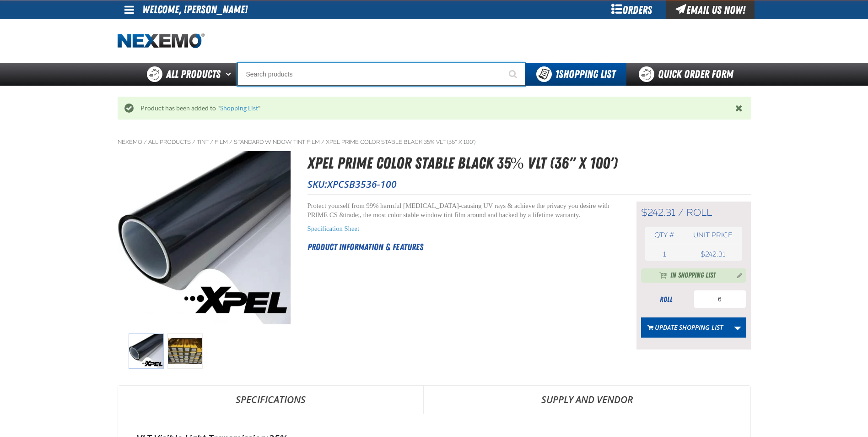 This screenshot has width=868, height=437. I want to click on a: Standard Window Tint Film, so click(277, 142).